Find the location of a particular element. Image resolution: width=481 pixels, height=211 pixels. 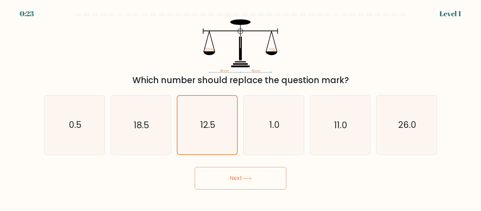

text: 1.0 is located at coordinates (274, 125).